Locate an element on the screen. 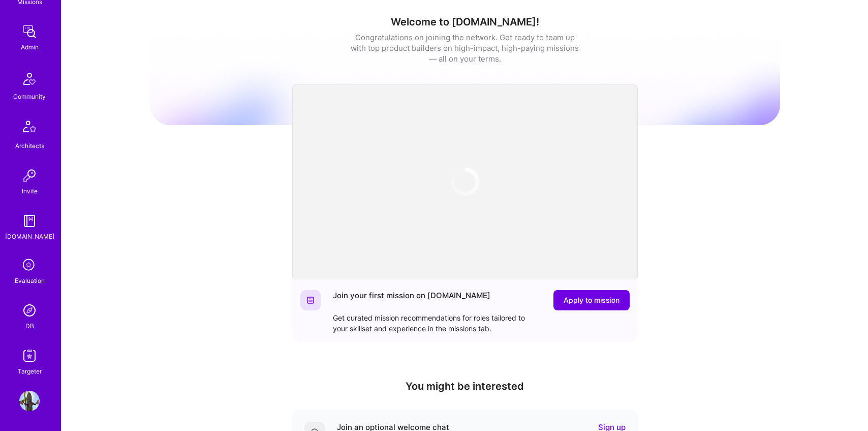  img: guide book is located at coordinates (30, 221).